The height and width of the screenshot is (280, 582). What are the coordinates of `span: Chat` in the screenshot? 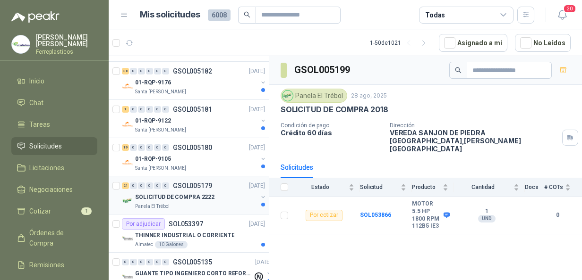 It's located at (36, 103).